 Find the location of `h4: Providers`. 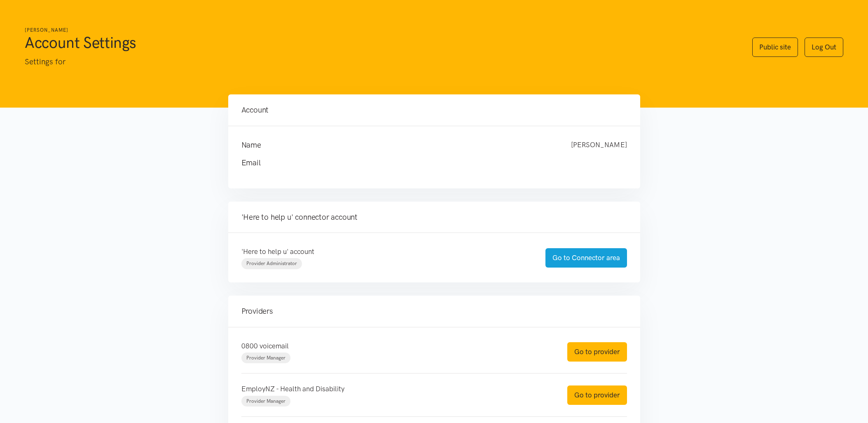

h4: Providers is located at coordinates (434, 311).